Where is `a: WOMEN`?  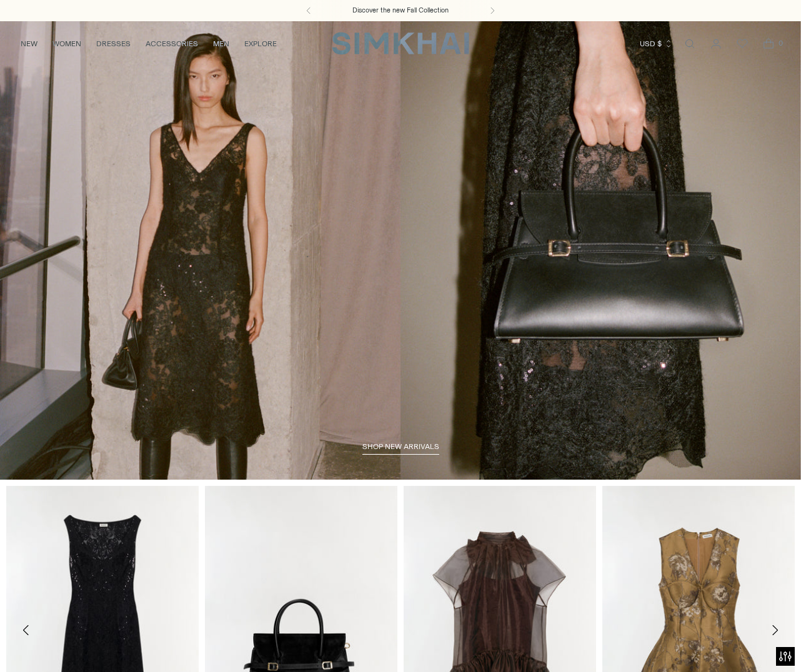
a: WOMEN is located at coordinates (67, 44).